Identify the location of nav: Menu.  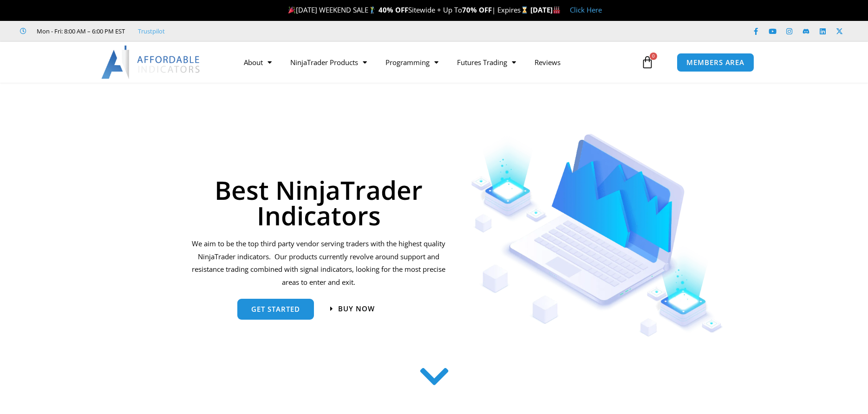
(436, 62).